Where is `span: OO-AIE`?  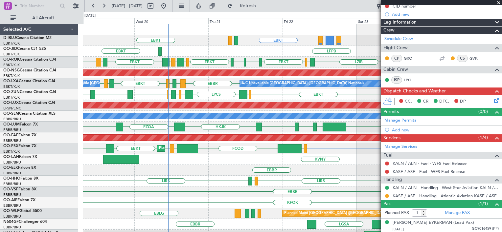
span: OO-AIE is located at coordinates (10, 201).